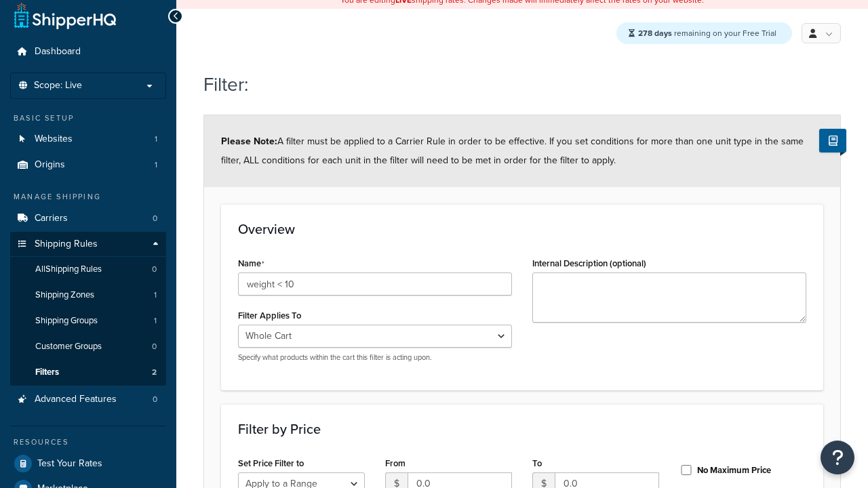 This screenshot has height=488, width=868. I want to click on span: A filter must be applied to a Carrier Rule in order to be effective. If you set conditions for mo..., so click(512, 151).